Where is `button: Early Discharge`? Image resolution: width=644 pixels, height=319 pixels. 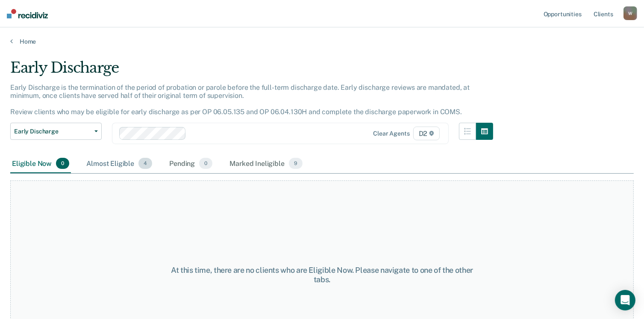
button: Early Discharge is located at coordinates (56, 131).